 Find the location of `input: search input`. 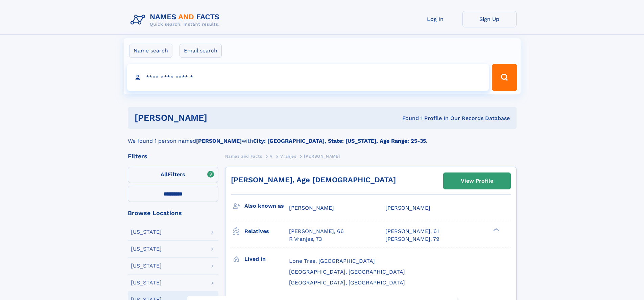

input: search input is located at coordinates (308, 77).